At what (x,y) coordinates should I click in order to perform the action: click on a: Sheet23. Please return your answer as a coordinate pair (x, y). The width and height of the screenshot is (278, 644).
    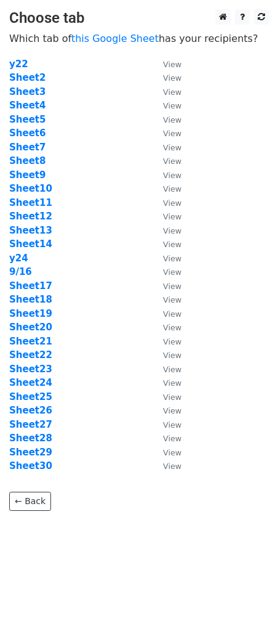
    Looking at the image, I should click on (31, 369).